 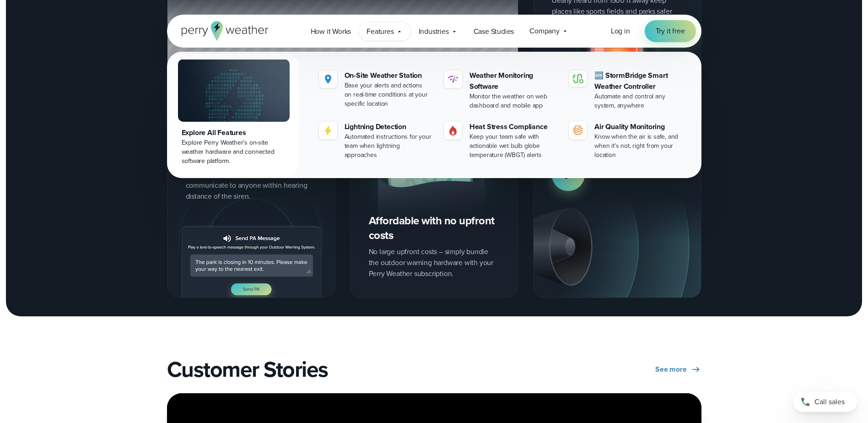 I want to click on div: Base your alerts and actions on real-time conditions at your specific location, so click(x=388, y=95).